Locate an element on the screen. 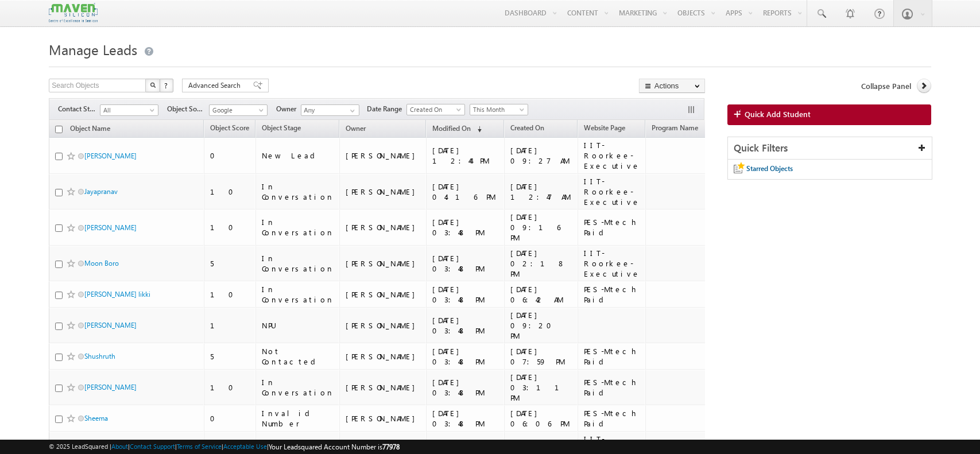  span: Google is located at coordinates (237, 110).